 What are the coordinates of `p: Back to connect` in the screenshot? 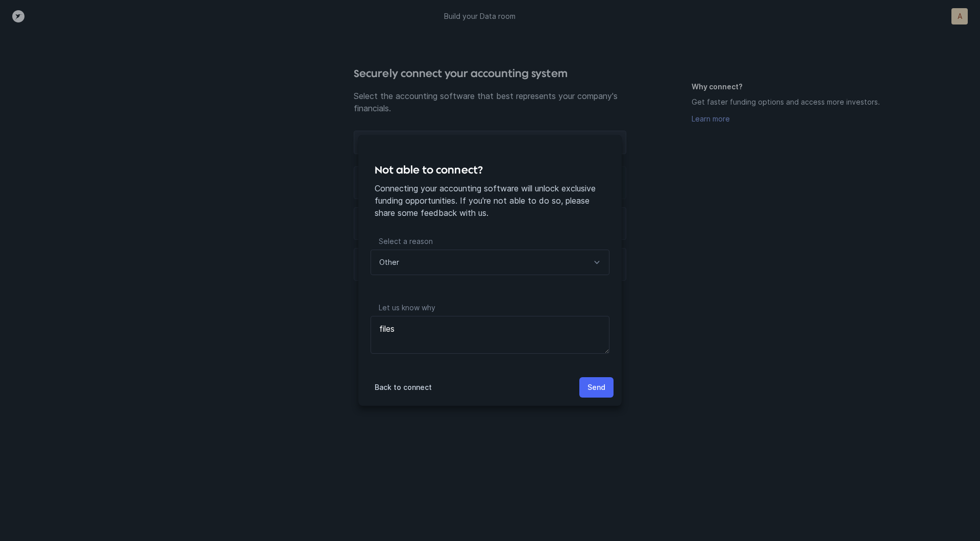 It's located at (403, 387).